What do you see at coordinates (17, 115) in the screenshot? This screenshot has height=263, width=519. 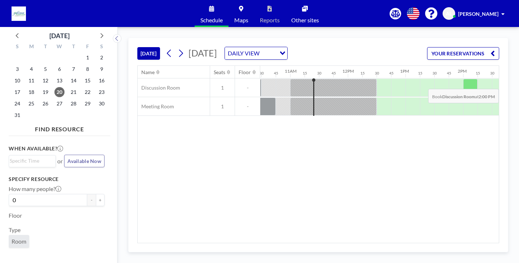 I see `span: Sunday, August 31, 2025` at bounding box center [17, 115].